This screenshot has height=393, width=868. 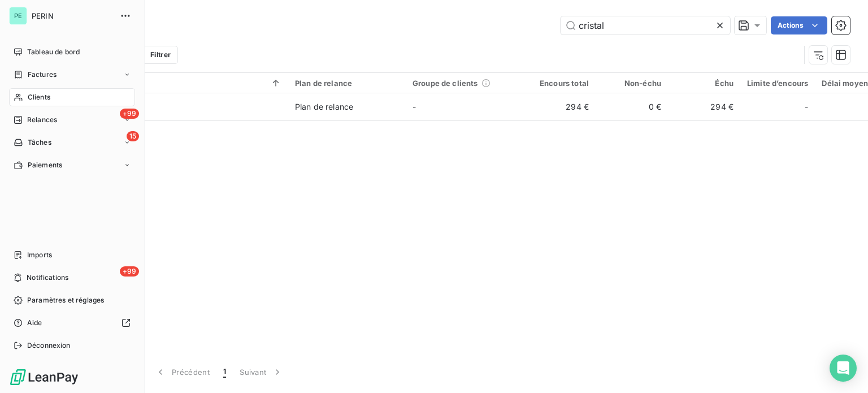 I want to click on button: Précédent, so click(x=182, y=372).